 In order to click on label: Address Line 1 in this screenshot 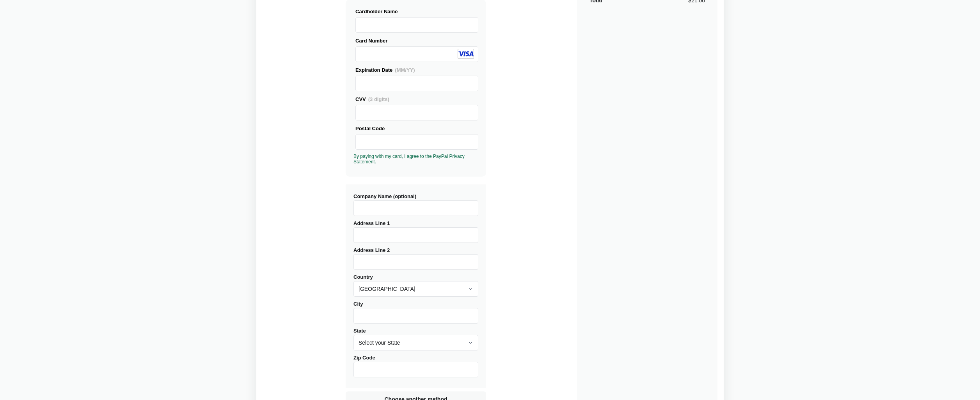, I will do `click(416, 232)`.